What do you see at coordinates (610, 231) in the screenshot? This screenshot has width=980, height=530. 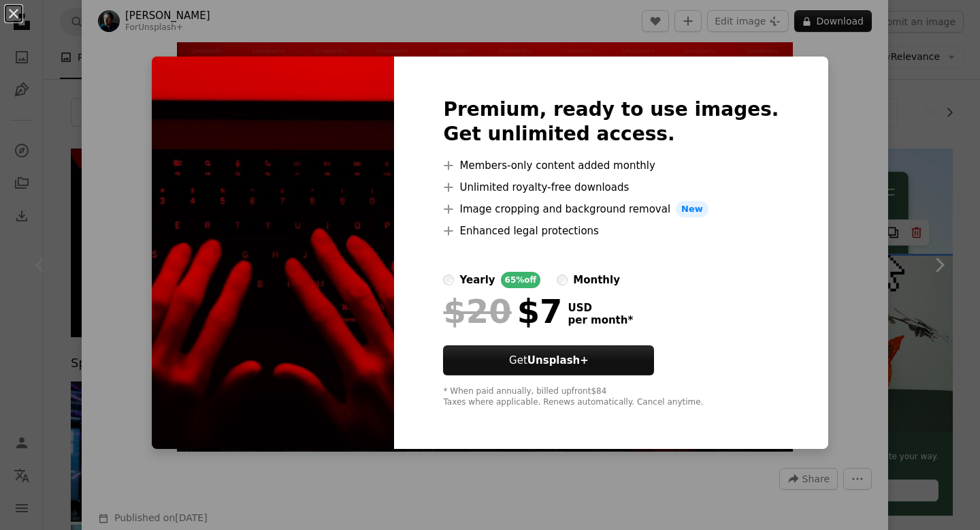 I see `li: Enhanced legal protections` at bounding box center [610, 231].